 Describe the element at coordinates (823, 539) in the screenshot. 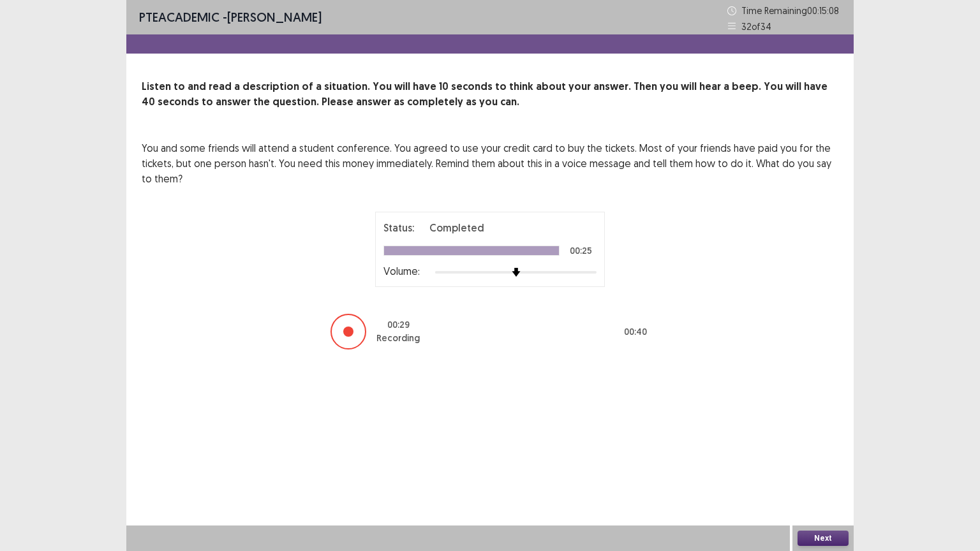

I see `button: Next` at that location.